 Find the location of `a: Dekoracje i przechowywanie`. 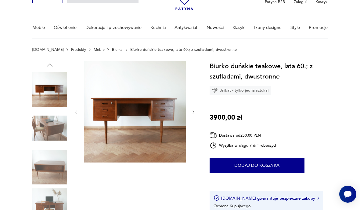

a: Dekoracje i przechowywanie is located at coordinates (113, 27).